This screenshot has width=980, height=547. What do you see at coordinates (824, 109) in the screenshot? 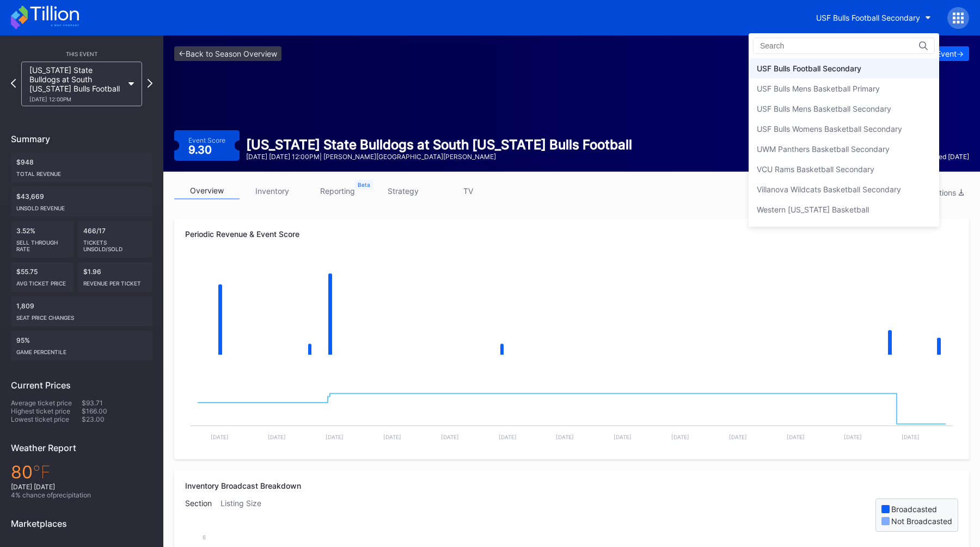
I see `div: USF Bulls Mens Basketball Secondary` at bounding box center [824, 109].